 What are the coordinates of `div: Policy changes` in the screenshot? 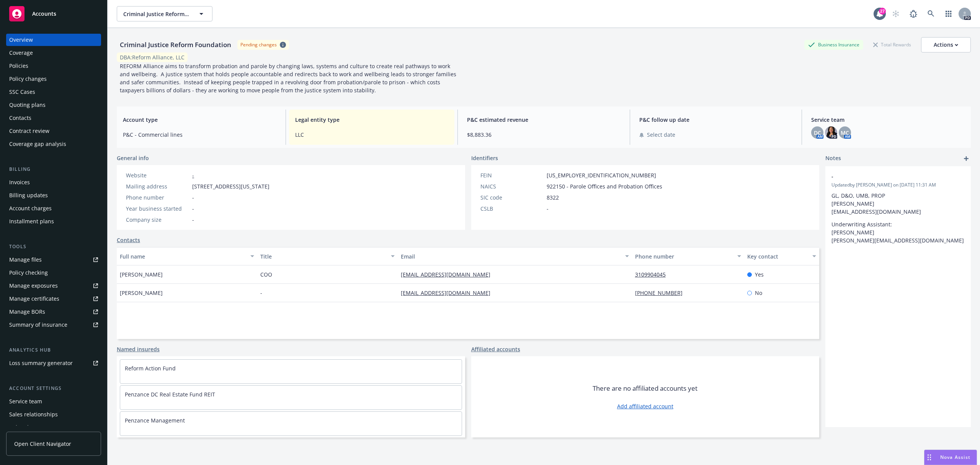 It's located at (28, 79).